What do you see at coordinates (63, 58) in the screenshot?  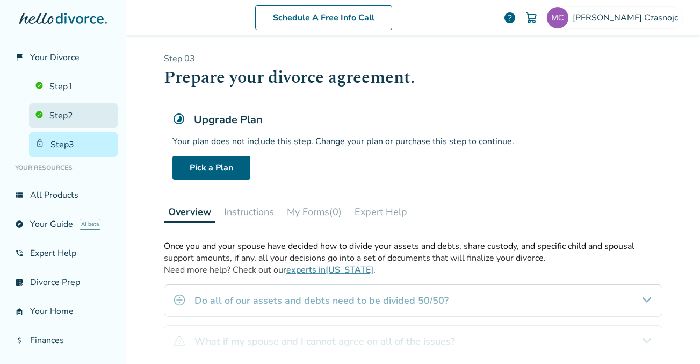 I see `a: flag_2Your Divorce` at bounding box center [63, 58].